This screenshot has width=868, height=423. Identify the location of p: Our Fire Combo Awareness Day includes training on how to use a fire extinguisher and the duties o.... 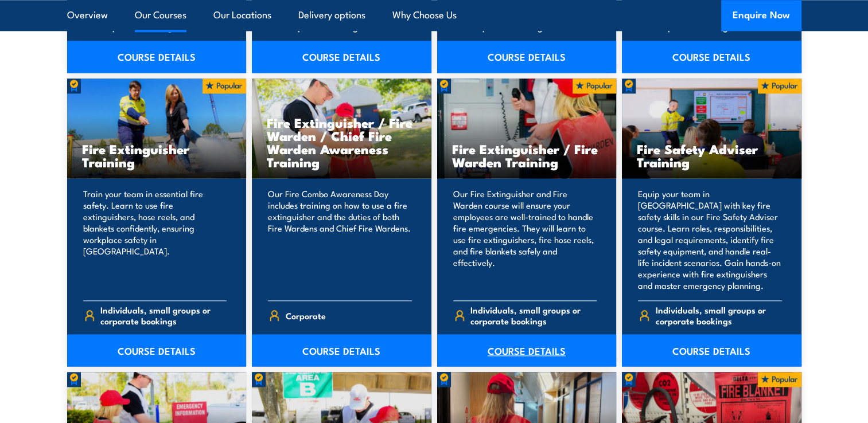
(339, 240).